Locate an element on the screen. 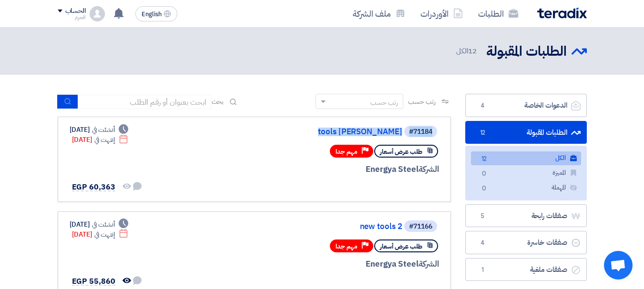 The width and height of the screenshot is (644, 289). div: #71184 is located at coordinates (420, 132).